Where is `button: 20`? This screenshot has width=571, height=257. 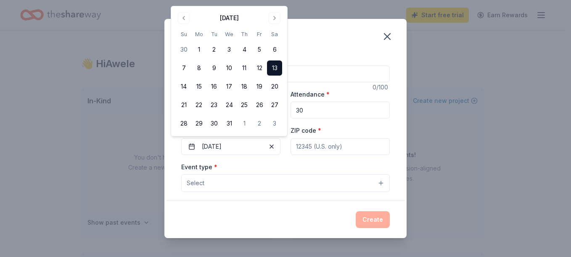 button: 20 is located at coordinates (275, 87).